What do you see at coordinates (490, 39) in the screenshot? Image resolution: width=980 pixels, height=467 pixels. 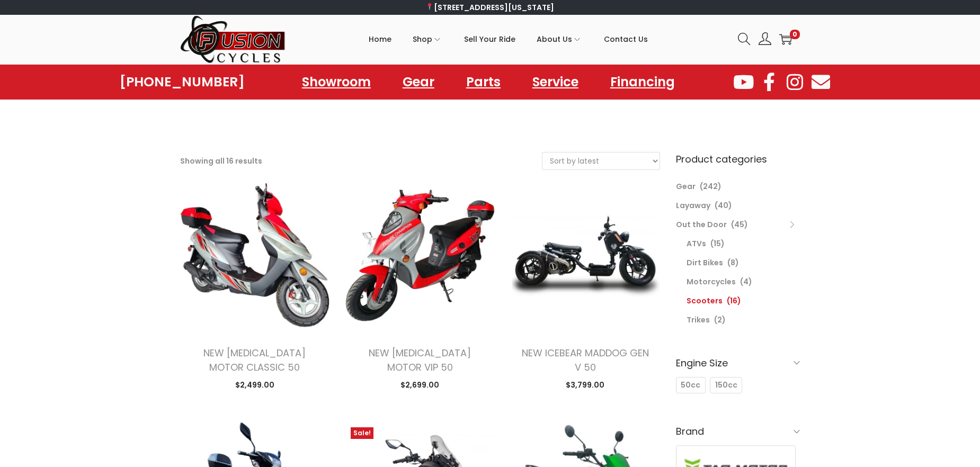 I see `a: Sell Your Ride` at bounding box center [490, 39].